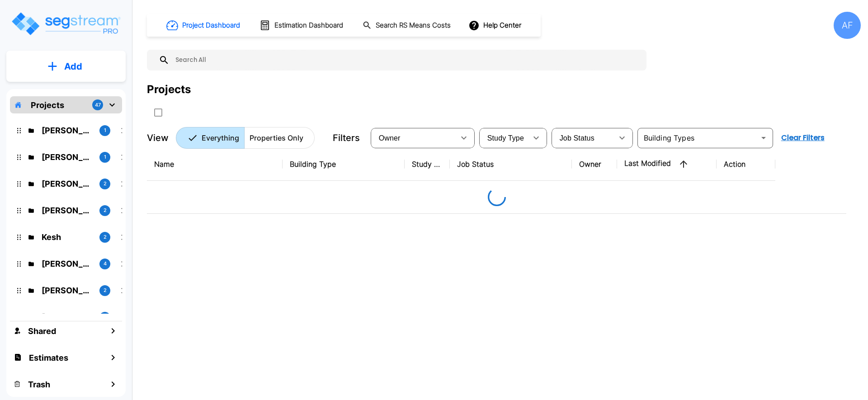 The width and height of the screenshot is (868, 400). I want to click on p: Ari Eisenman, so click(67, 210).